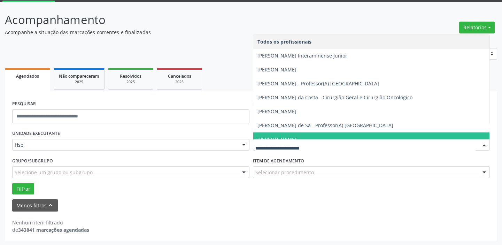 This screenshot has height=245, width=502. Describe the element at coordinates (36, 134) in the screenshot. I see `label: UNIDADE EXECUTANTE` at that location.